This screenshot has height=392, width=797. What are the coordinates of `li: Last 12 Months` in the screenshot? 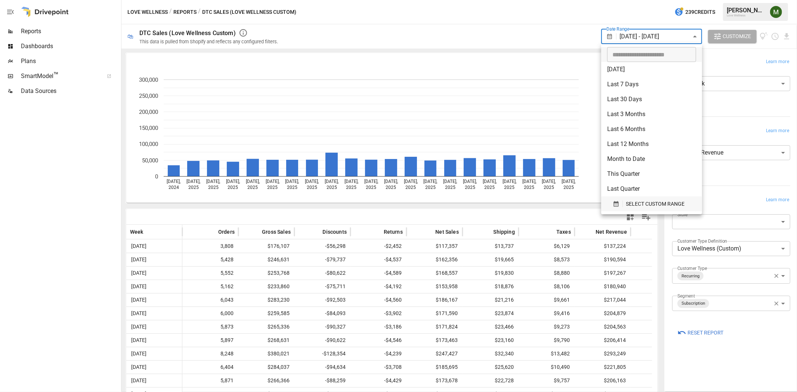 It's located at (651, 144).